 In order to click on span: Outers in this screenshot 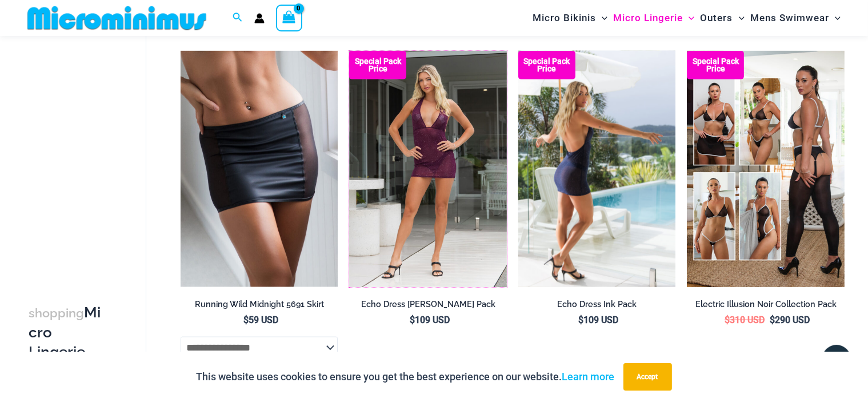, I will do `click(717, 18)`.